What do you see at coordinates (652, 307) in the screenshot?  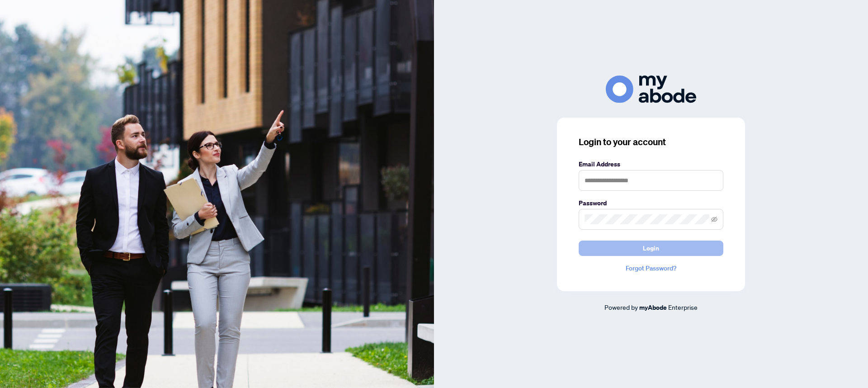 I see `a: myAbode` at bounding box center [652, 307].